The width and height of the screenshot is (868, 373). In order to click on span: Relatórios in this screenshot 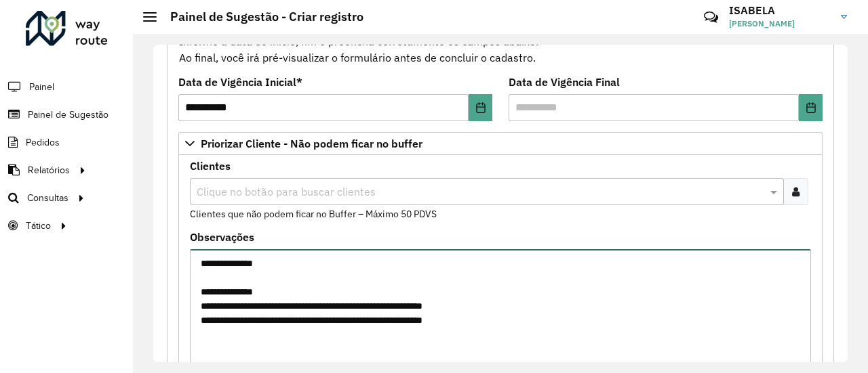, I will do `click(49, 170)`.